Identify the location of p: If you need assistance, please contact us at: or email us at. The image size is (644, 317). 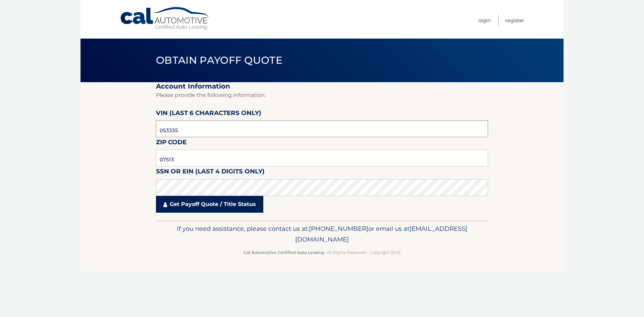
(322, 234).